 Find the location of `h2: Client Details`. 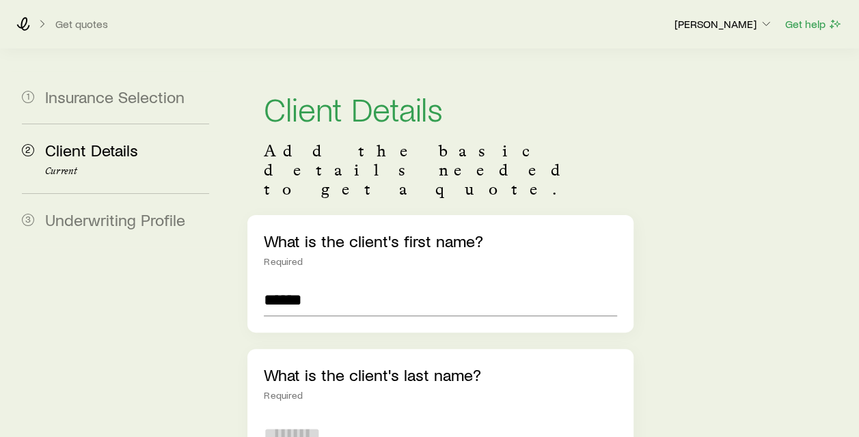

h2: Client Details is located at coordinates (440, 109).